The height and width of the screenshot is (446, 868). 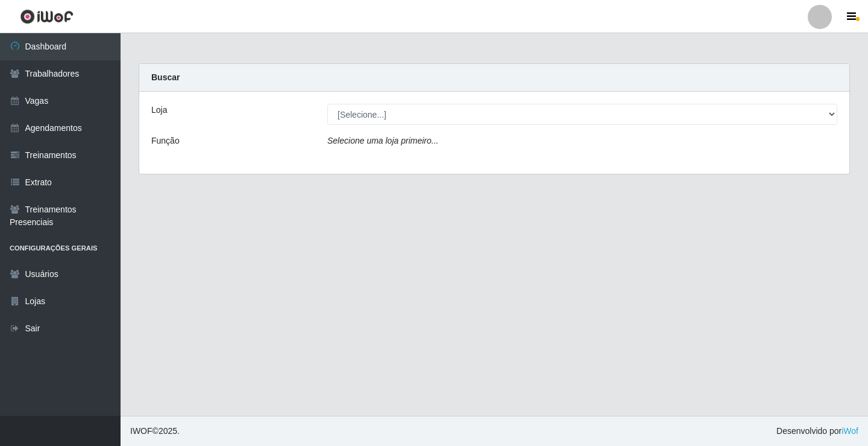 What do you see at coordinates (817, 431) in the screenshot?
I see `span: Desenvolvido por` at bounding box center [817, 431].